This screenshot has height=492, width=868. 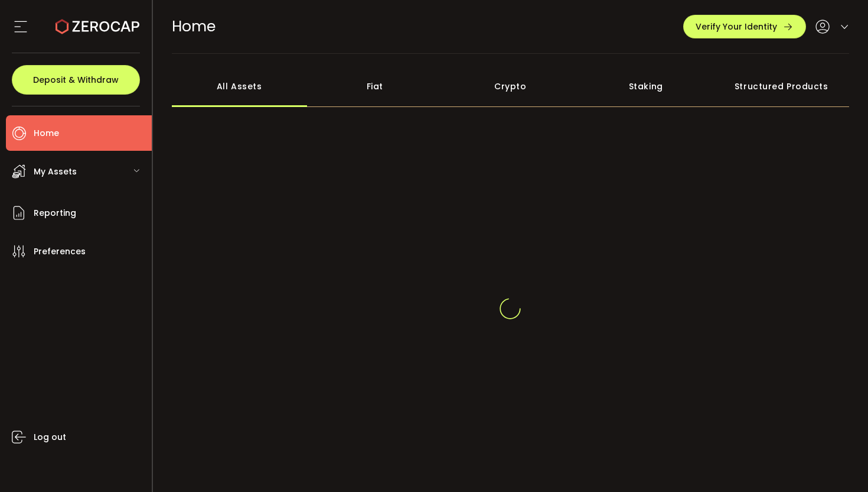 What do you see at coordinates (745, 27) in the screenshot?
I see `button: Verify Your Identity` at bounding box center [745, 27].